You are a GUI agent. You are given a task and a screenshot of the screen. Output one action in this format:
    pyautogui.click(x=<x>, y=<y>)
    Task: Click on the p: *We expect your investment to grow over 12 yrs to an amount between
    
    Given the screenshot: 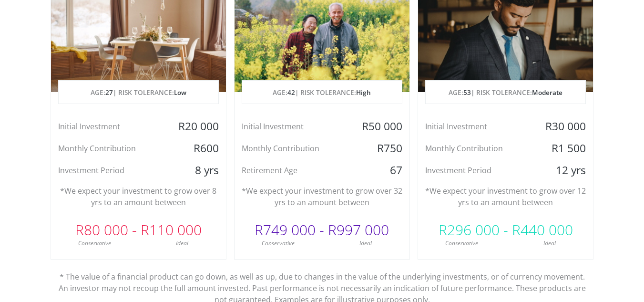 What is the action you would take?
    pyautogui.click(x=505, y=197)
    